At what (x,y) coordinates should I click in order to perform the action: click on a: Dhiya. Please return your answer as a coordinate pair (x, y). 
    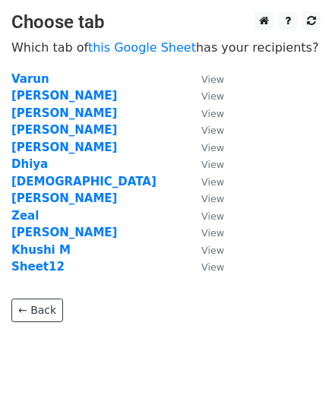
    Looking at the image, I should click on (30, 164).